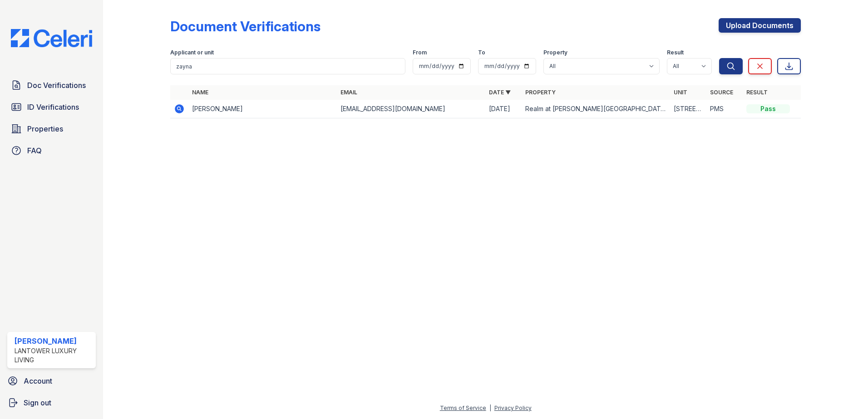 The width and height of the screenshot is (868, 419). What do you see at coordinates (51, 402) in the screenshot?
I see `button: Sign out` at bounding box center [51, 402].